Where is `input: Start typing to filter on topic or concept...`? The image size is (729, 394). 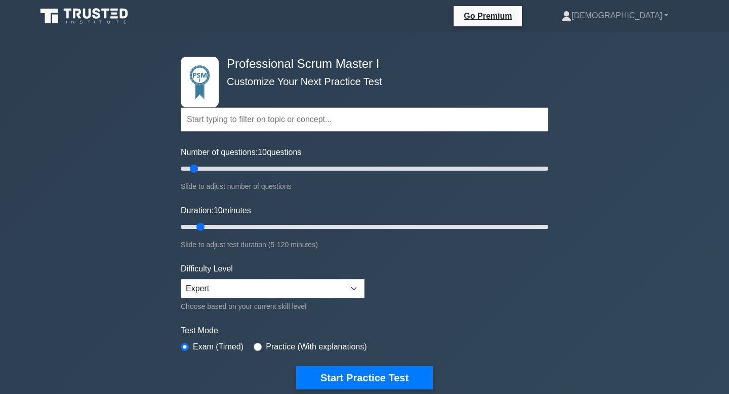 input: Start typing to filter on topic or concept... is located at coordinates (365, 119).